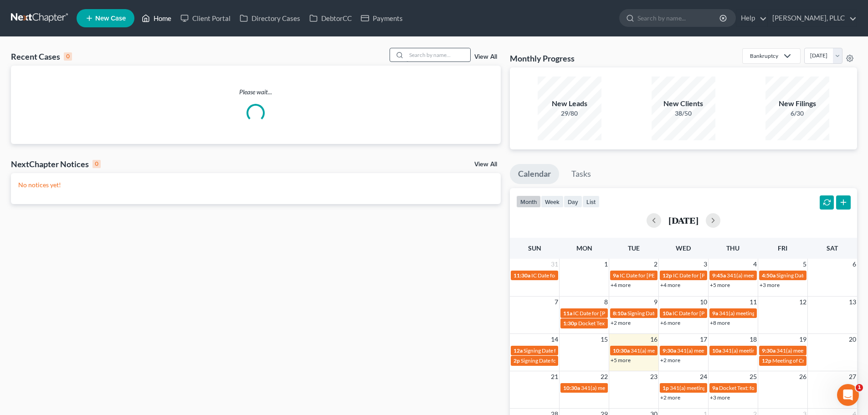 The width and height of the screenshot is (868, 415). What do you see at coordinates (521, 276) in the screenshot?
I see `span: 11:30a` at bounding box center [521, 276].